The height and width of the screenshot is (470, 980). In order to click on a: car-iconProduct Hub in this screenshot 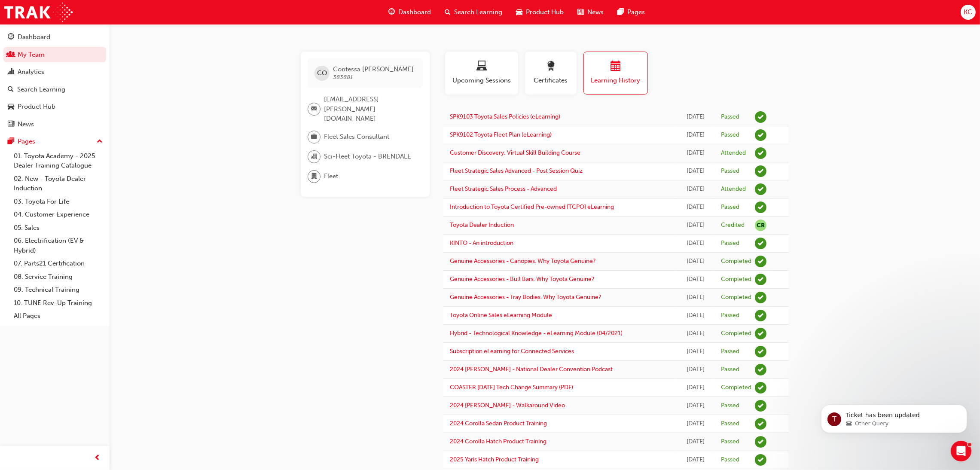, I will do `click(539, 12)`.